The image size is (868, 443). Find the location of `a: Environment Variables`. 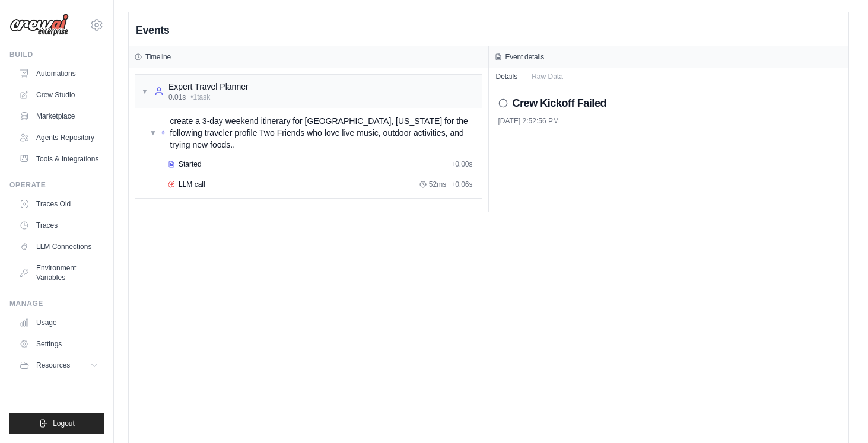

a: Environment Variables is located at coordinates (59, 273).